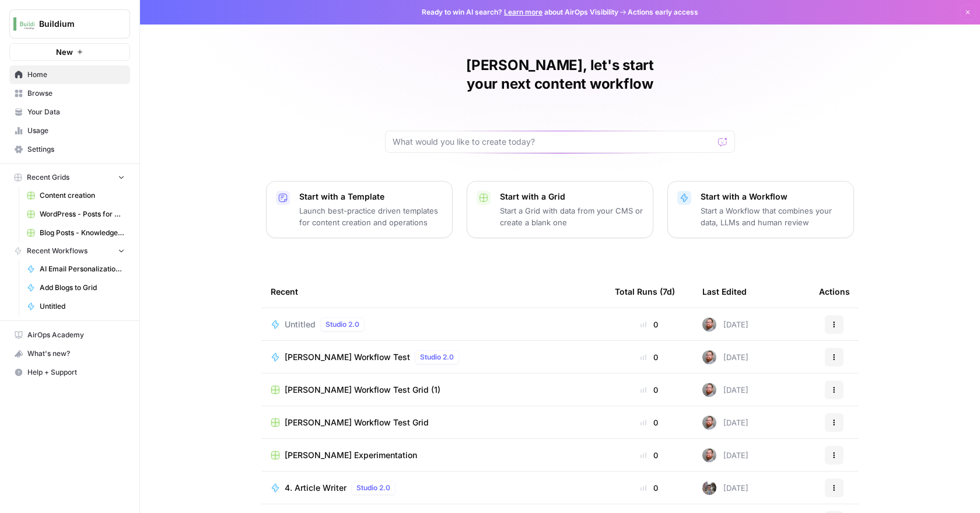 This screenshot has height=513, width=980. What do you see at coordinates (572, 217) in the screenshot?
I see `p: Start a Grid with data from your CMS or create a blank one` at bounding box center [572, 217].